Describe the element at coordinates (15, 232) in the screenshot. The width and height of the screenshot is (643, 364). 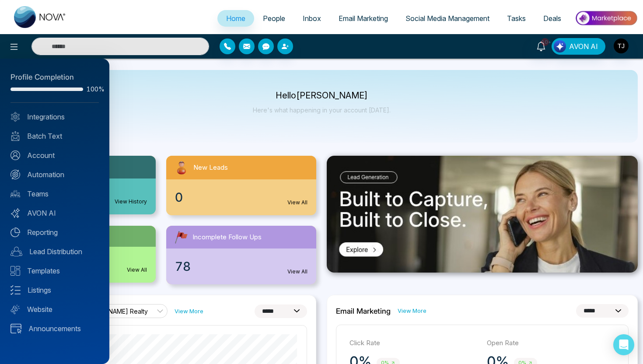
I see `img: Reporting.svg` at that location.